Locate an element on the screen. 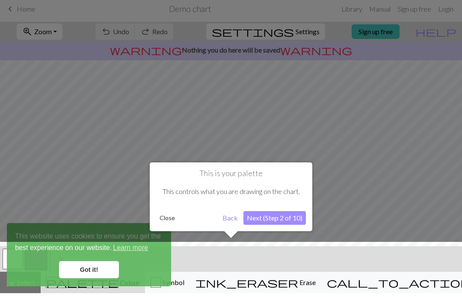 This screenshot has width=462, height=297. button: Next (Step 2 of 10) is located at coordinates (275, 222).